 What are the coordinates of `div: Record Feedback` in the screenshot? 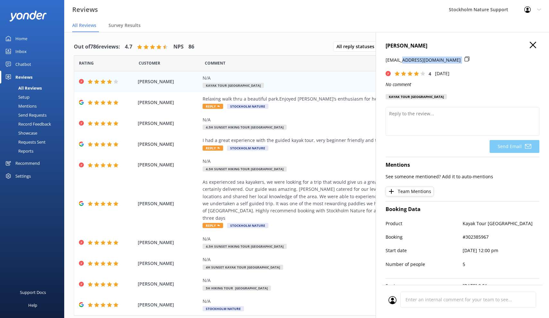 It's located at (27, 124).